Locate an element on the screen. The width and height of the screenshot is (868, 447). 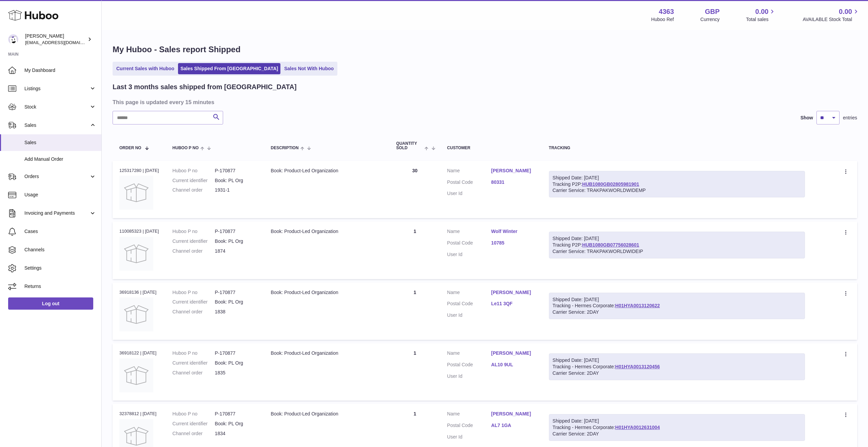
div: Huboo Ref is located at coordinates (662, 19).